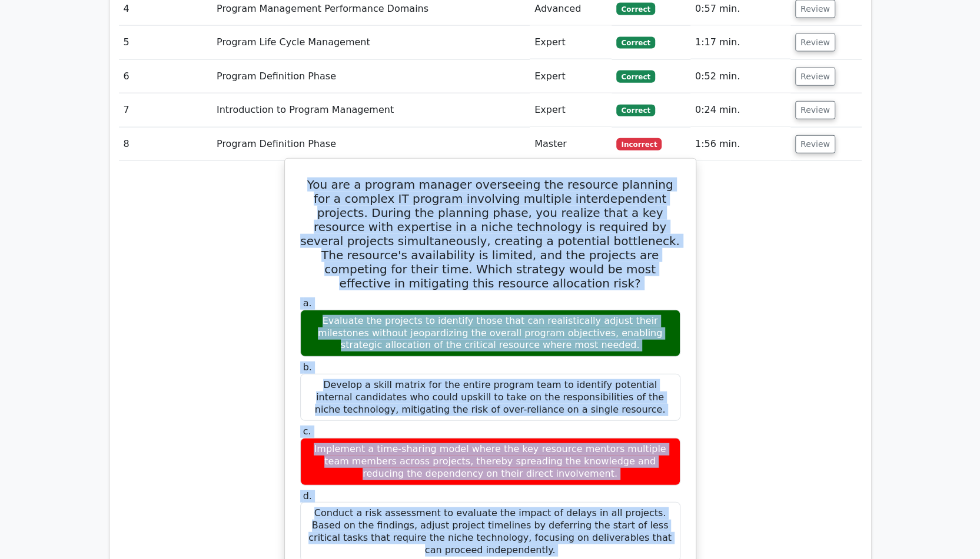  Describe the element at coordinates (490, 398) in the screenshot. I see `div: Develop a skill matrix for the entire program team to identify potential internal candidates who ...` at that location.